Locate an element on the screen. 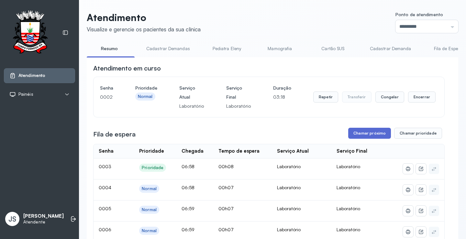 This screenshot has height=239, width=466. a: Pediatra Eleny is located at coordinates (227, 49).